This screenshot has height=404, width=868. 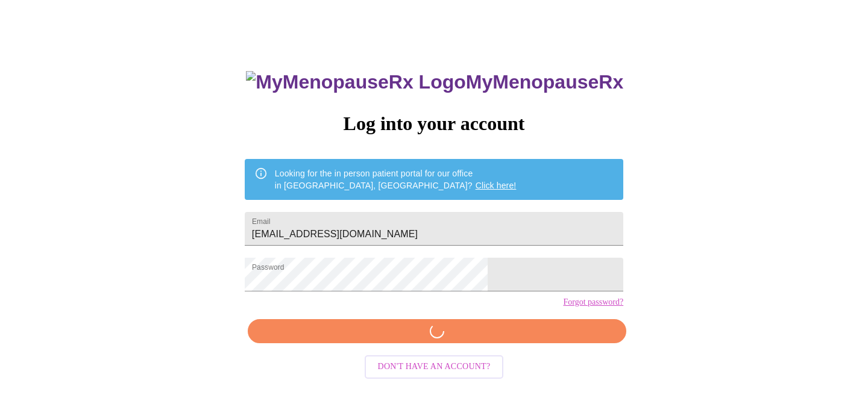 What do you see at coordinates (434, 367) in the screenshot?
I see `span: Don't have an account?` at bounding box center [434, 367].